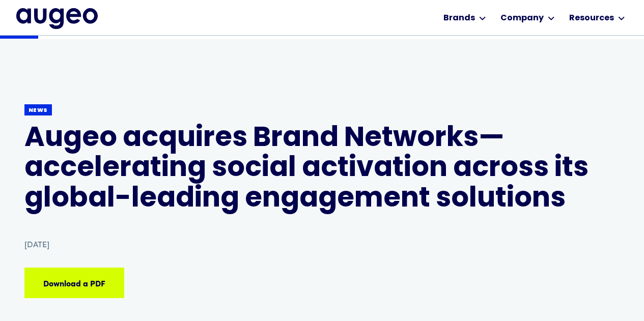 This screenshot has height=321, width=644. I want to click on img: Augeo's full logo in midnight blue., so click(57, 18).